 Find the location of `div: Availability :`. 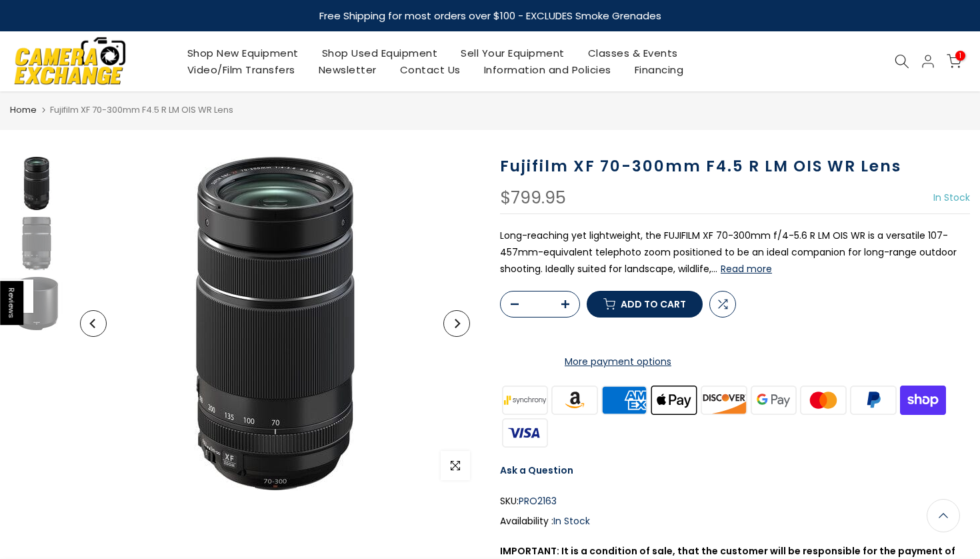

div: Availability : is located at coordinates (734, 521).